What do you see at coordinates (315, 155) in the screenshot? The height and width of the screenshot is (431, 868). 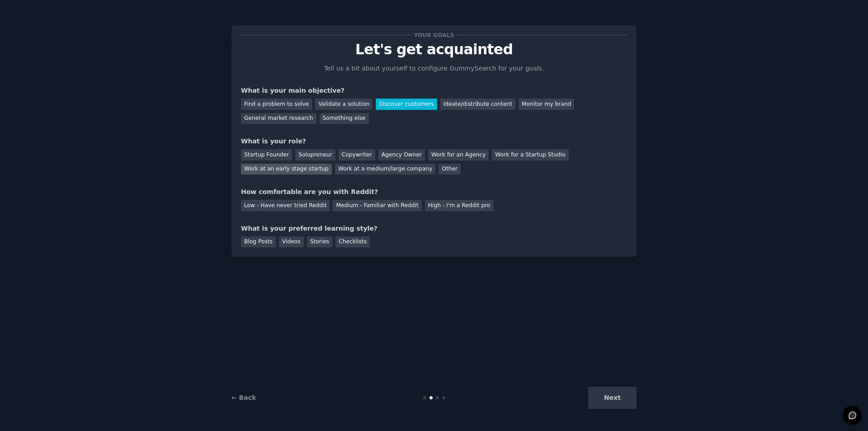 I see `div: Solopreneur` at bounding box center [315, 155].